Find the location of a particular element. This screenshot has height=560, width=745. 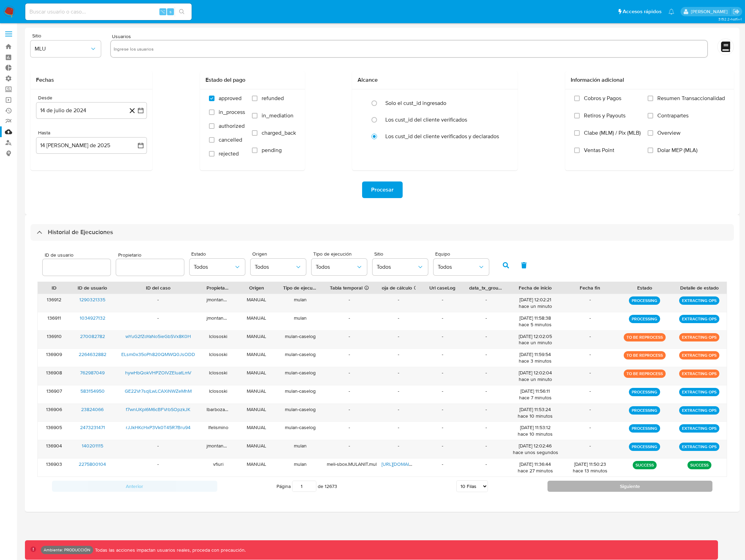

input: Buscar usuario o caso... is located at coordinates (108, 12).